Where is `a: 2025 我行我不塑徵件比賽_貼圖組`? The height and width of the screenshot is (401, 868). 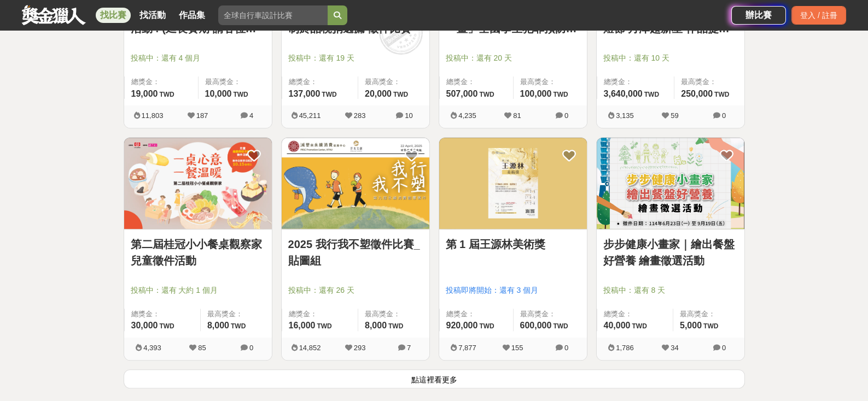
a: 2025 我行我不塑徵件比賽_貼圖組 is located at coordinates (355, 252).